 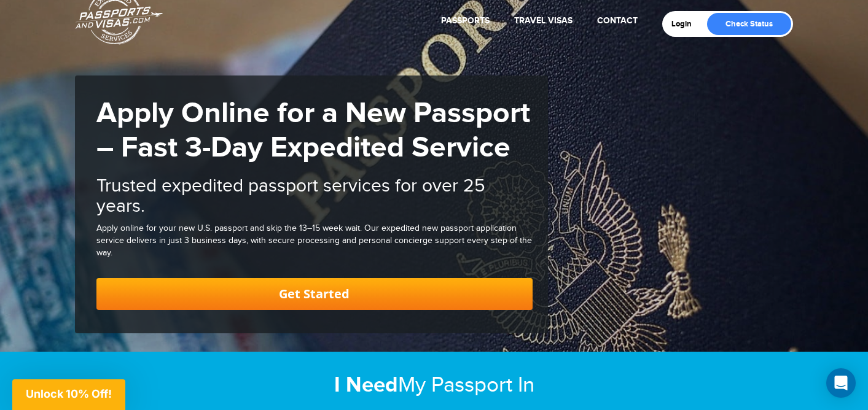 I want to click on span: Unlock 10% Off!, so click(x=68, y=394).